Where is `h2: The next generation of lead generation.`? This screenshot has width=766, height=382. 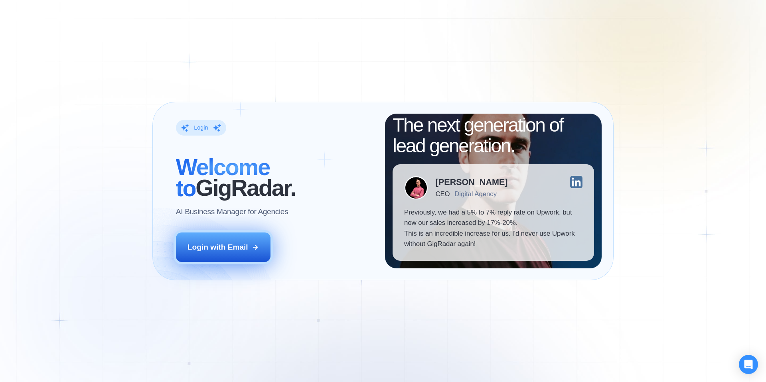
h2: The next generation of lead generation. is located at coordinates (493, 136).